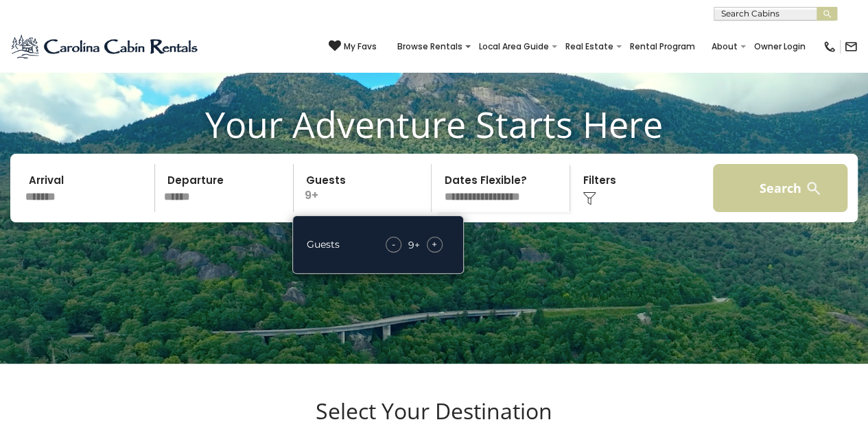 This screenshot has width=868, height=433. I want to click on img: mail-regular-black.png, so click(851, 46).